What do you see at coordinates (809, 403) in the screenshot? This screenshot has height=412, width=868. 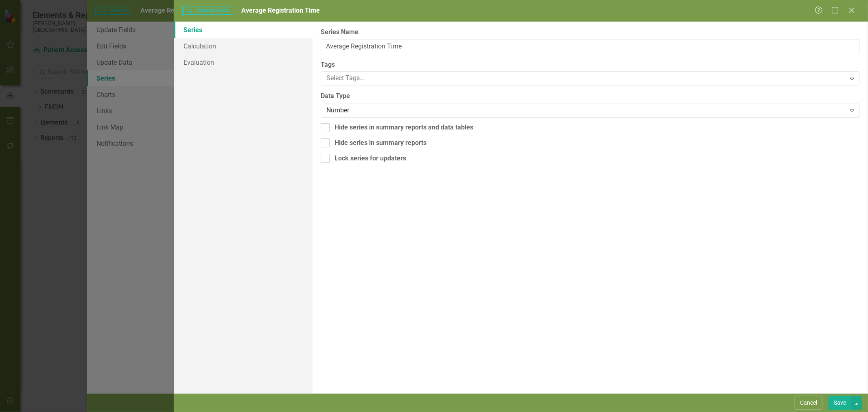 I see `button: Cancel` at bounding box center [809, 403].